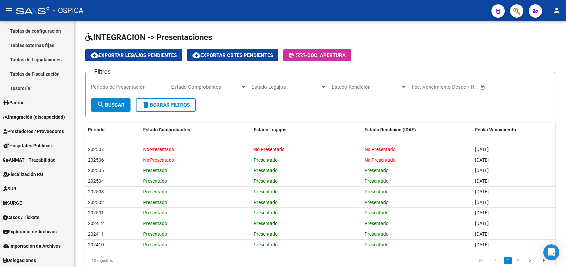 The height and width of the screenshot is (267, 566). What do you see at coordinates (14, 102) in the screenshot?
I see `span: Padrón` at bounding box center [14, 102].